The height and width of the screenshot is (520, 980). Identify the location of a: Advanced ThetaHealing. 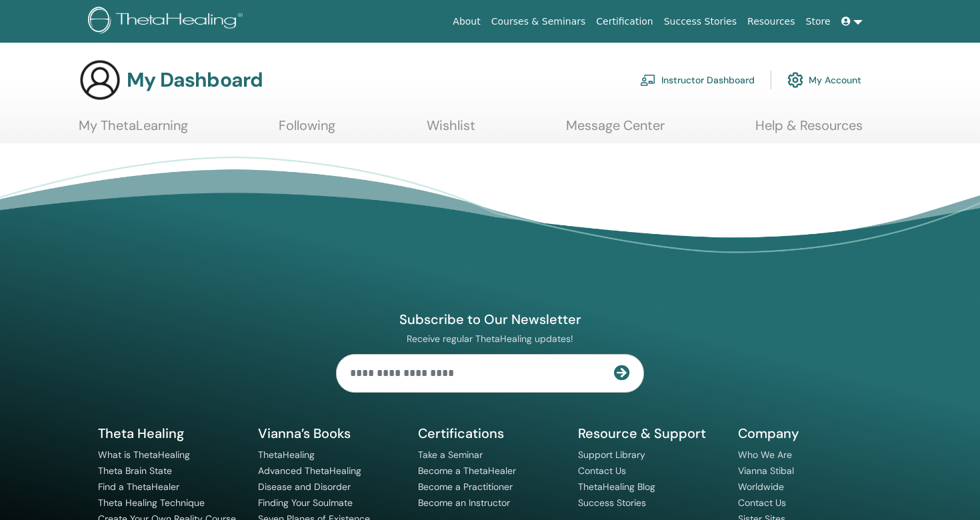
(310, 471).